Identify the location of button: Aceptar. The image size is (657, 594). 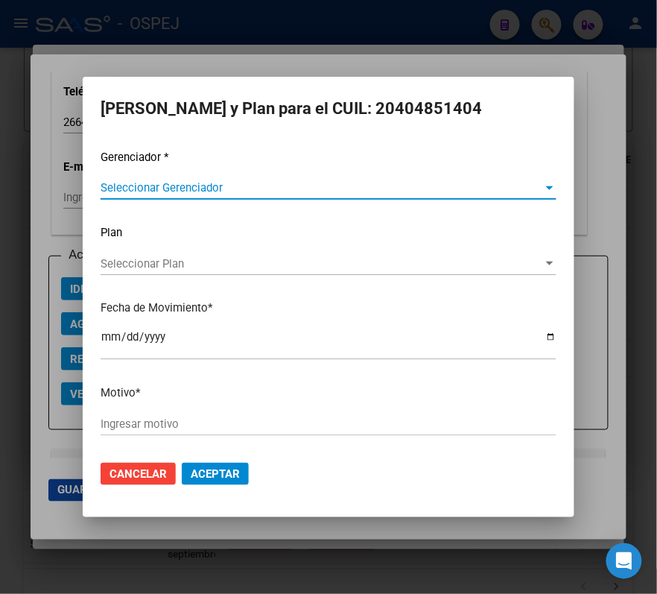
(215, 474).